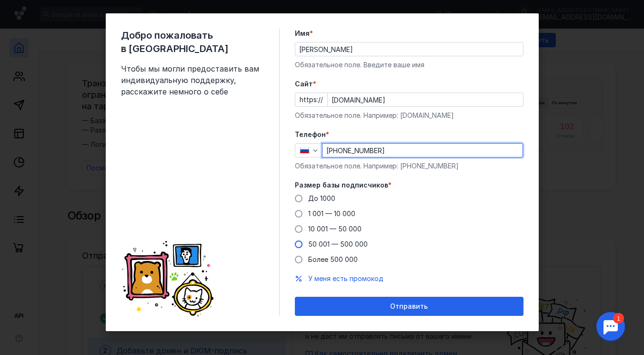 The height and width of the screenshot is (355, 644). What do you see at coordinates (346, 278) in the screenshot?
I see `span: У меня есть промокод` at bounding box center [346, 278].